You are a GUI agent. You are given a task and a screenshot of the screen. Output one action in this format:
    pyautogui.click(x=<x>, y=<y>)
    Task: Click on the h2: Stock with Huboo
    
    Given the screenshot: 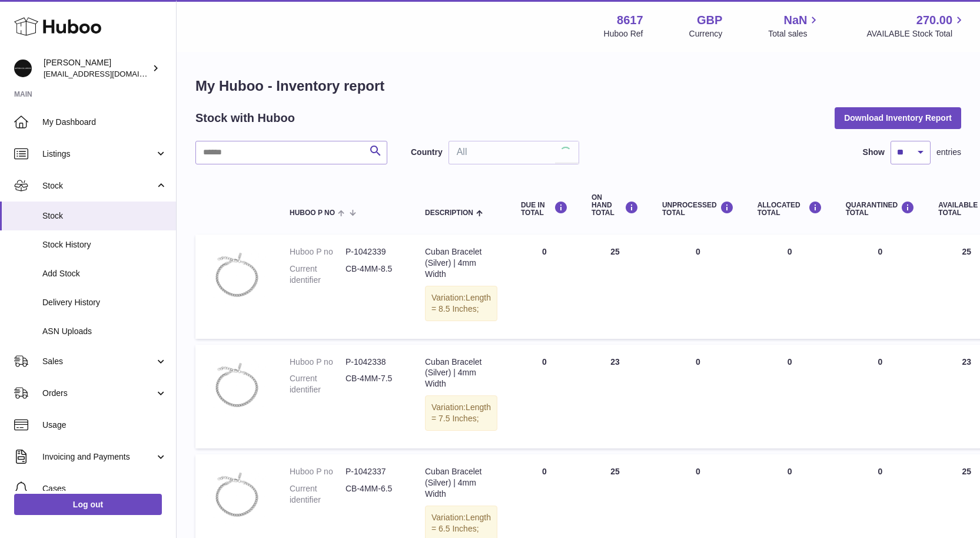 What is the action you would take?
    pyautogui.click(x=245, y=118)
    